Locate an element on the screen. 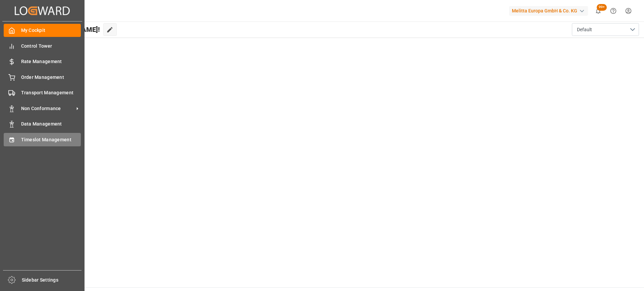 Image resolution: width=644 pixels, height=291 pixels. span: Rate Management is located at coordinates (51, 61).